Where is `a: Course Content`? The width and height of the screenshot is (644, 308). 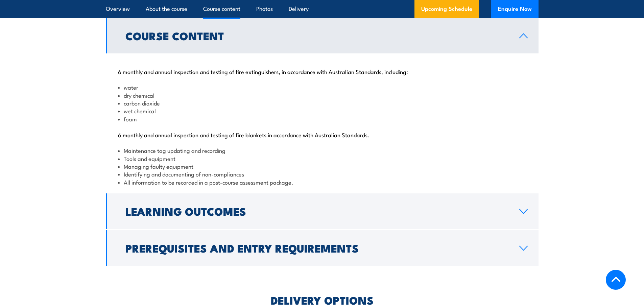 a: Course Content is located at coordinates (322, 36).